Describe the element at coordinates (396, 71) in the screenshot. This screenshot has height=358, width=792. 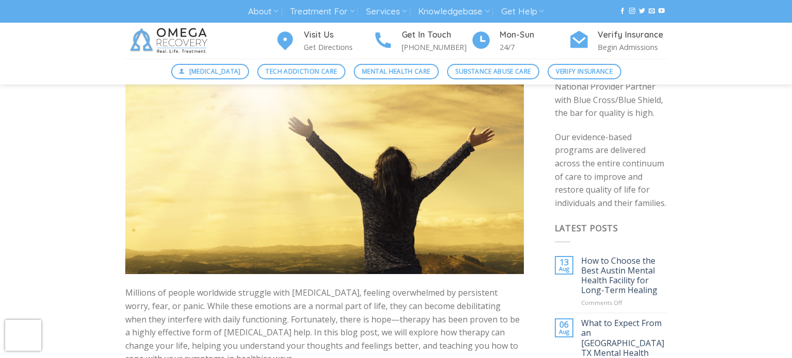
I see `span: Mental Health Care` at that location.